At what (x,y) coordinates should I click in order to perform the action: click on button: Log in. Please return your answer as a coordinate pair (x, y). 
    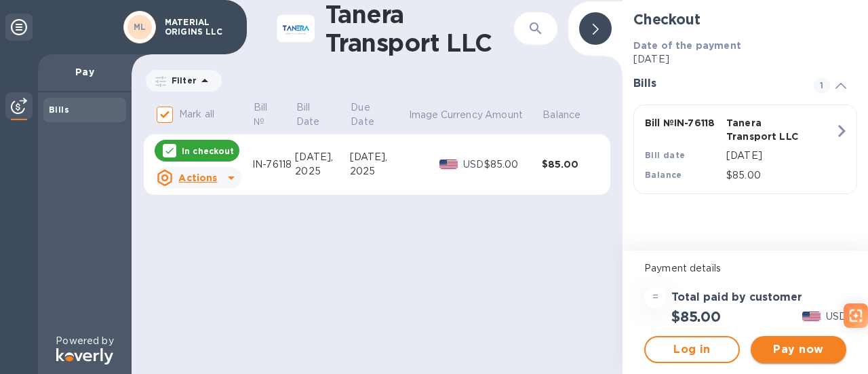
    Looking at the image, I should click on (691, 350).